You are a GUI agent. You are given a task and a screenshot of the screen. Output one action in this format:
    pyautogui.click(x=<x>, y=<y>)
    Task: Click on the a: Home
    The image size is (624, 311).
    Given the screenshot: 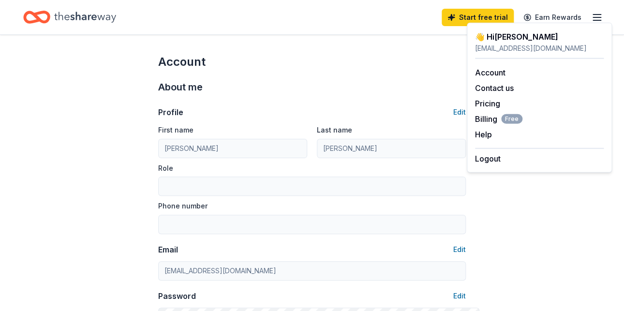 What is the action you would take?
    pyautogui.click(x=70, y=17)
    